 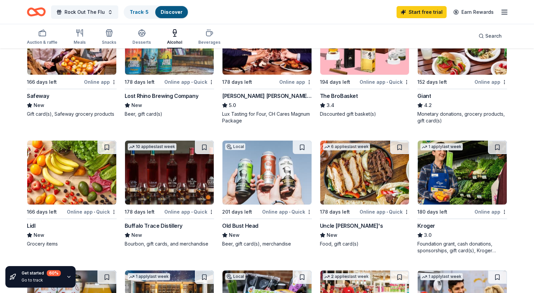 I want to click on a: Image for Cooper's Hawk Winery and RestaurantsTop rated9 applieslast week178 days leftOnline app[..., so click(x=267, y=67).